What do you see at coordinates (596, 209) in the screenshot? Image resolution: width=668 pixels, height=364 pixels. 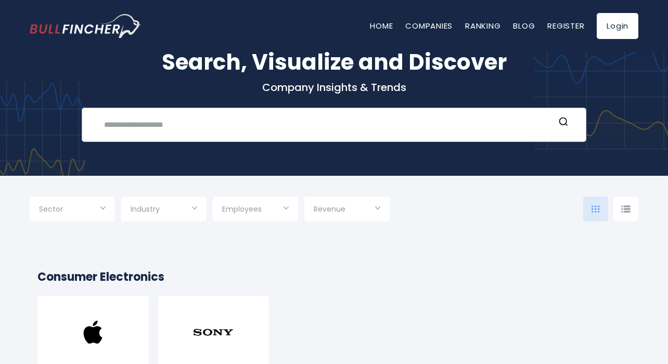 I see `img: icon-comp-grid.svg` at bounding box center [596, 209].